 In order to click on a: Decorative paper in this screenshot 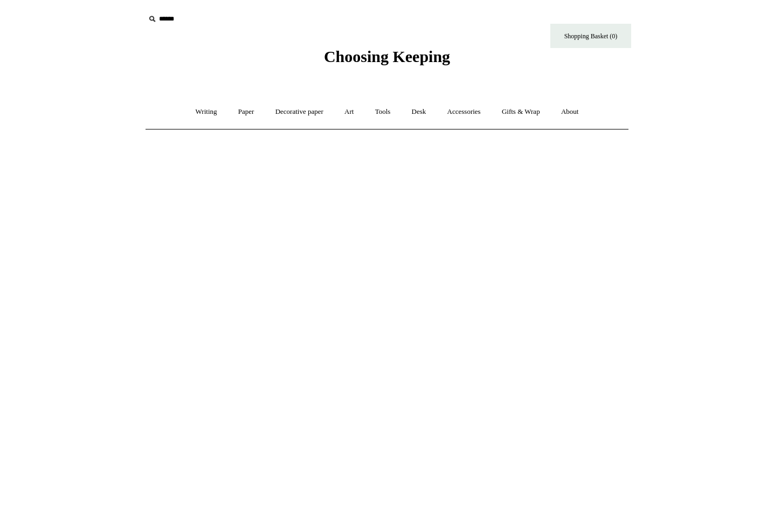, I will do `click(299, 112)`.